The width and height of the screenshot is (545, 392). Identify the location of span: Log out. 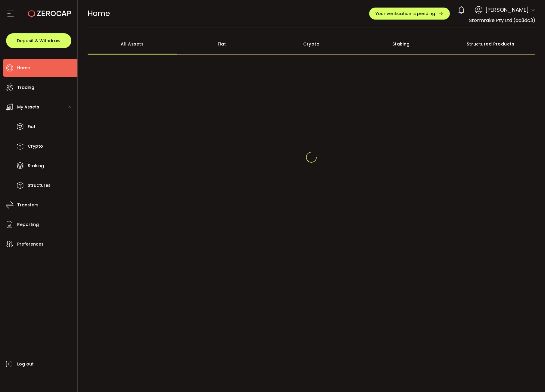
(25, 364).